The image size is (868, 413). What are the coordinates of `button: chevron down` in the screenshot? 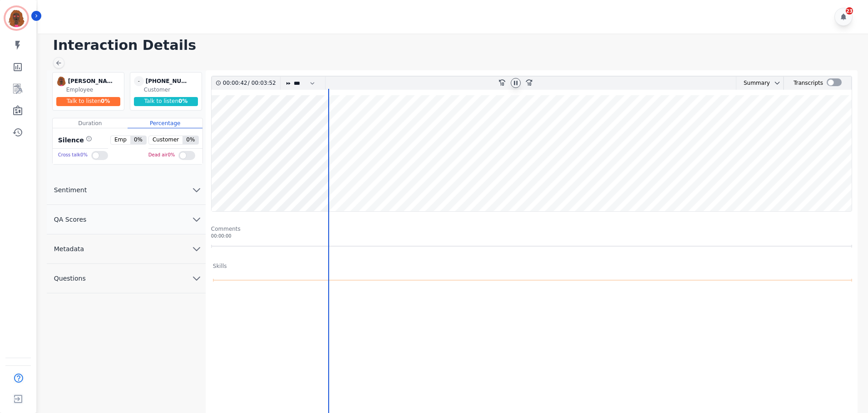 It's located at (775, 83).